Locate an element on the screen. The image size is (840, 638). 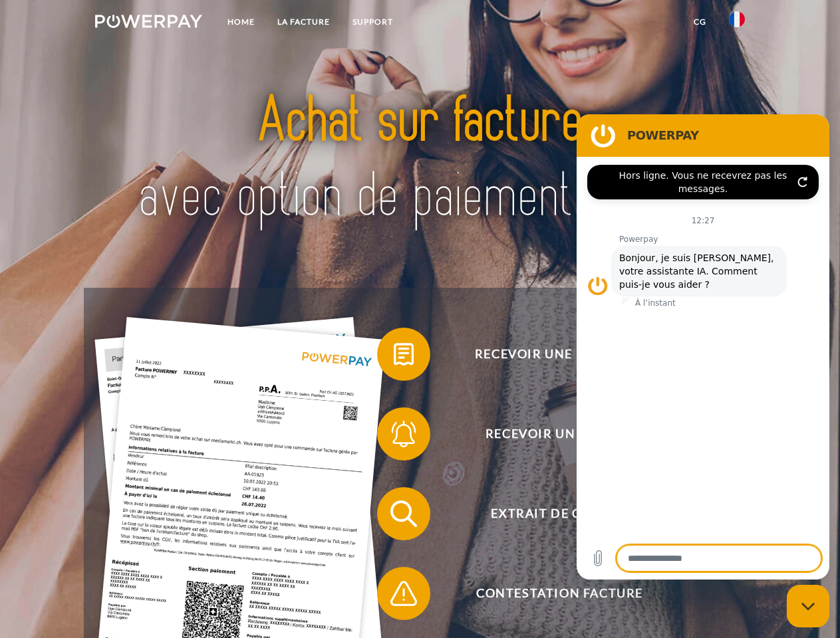
img: logo-powerpay-white.svg is located at coordinates (148, 21).